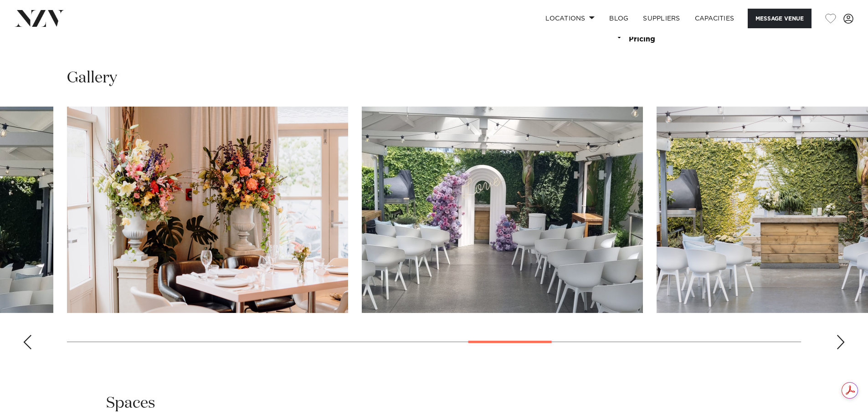  I want to click on img: nzv-logo.png, so click(39, 18).